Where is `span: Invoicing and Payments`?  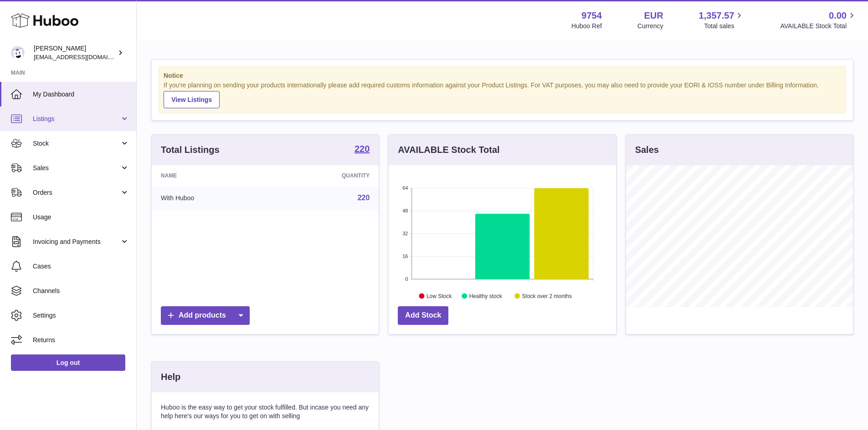
span: Invoicing and Payments is located at coordinates (76, 242).